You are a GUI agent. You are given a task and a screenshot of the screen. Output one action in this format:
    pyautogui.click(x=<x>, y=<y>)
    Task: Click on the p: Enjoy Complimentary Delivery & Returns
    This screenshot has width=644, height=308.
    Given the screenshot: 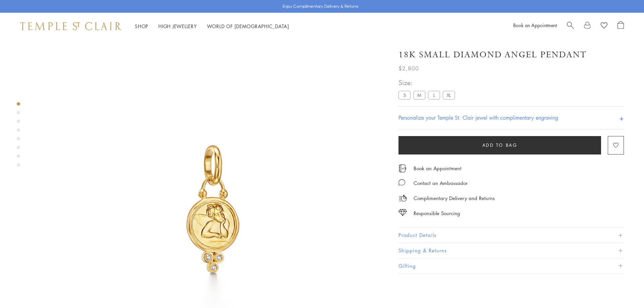 What is the action you would take?
    pyautogui.click(x=321, y=6)
    